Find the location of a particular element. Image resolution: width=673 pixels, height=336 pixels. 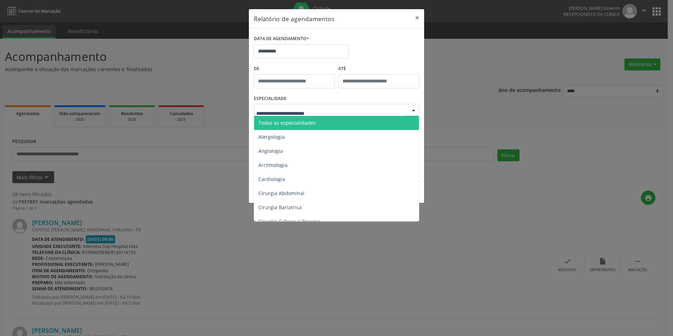

label: De is located at coordinates (294, 69).